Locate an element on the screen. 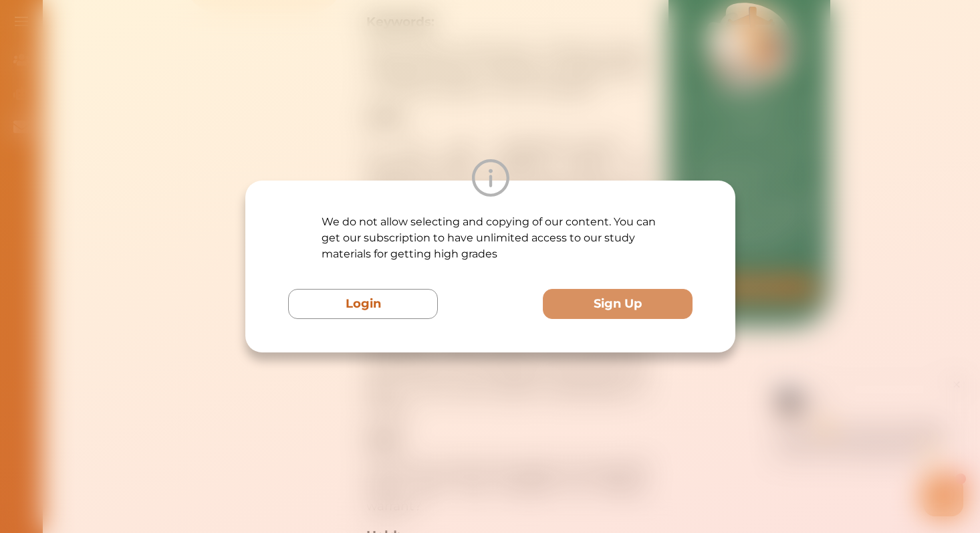 Image resolution: width=980 pixels, height=533 pixels. img: Nini is located at coordinates (129, 26).